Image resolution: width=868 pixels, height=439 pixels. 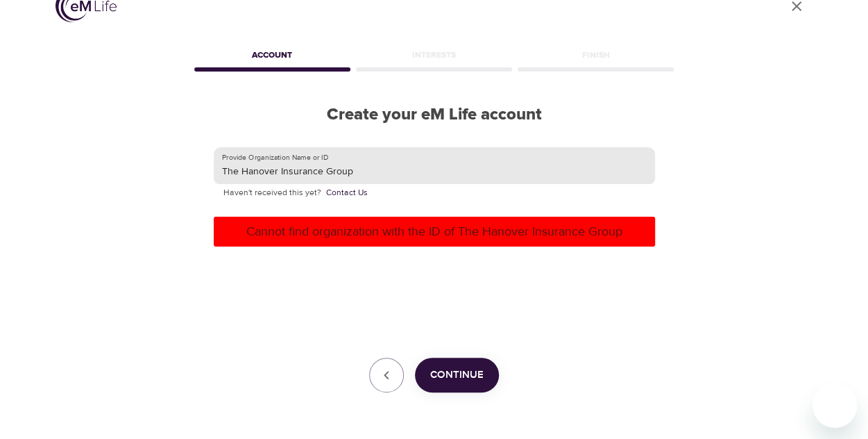 I want to click on a: Contact Us, so click(x=347, y=193).